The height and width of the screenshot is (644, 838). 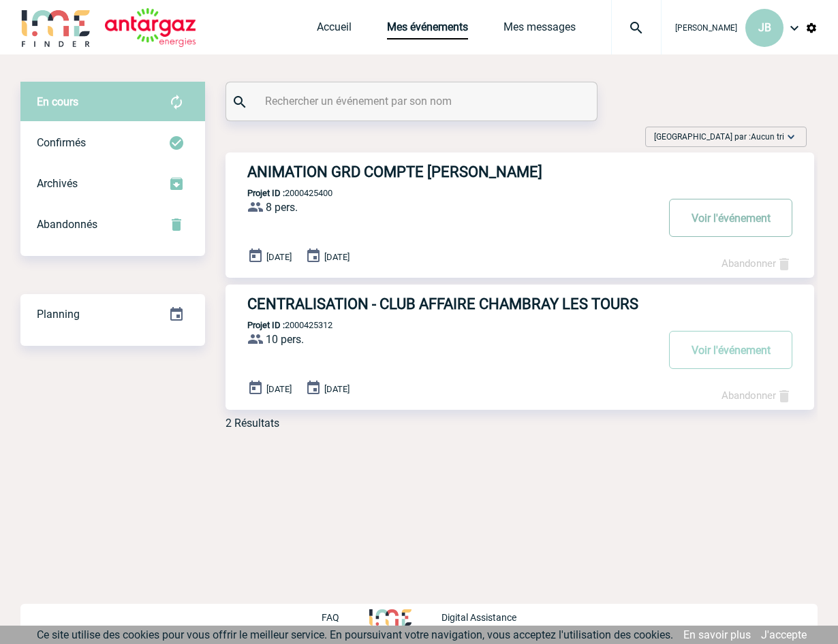 I want to click on span: Confirmés, so click(x=61, y=142).